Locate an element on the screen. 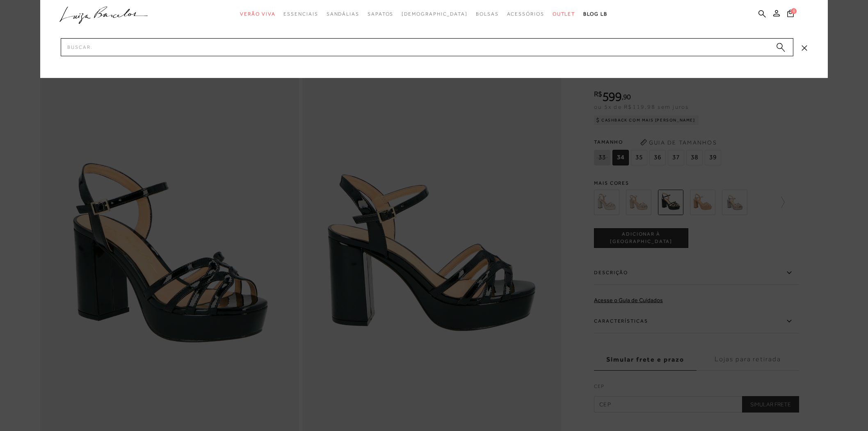 The image size is (868, 431). span: 0 is located at coordinates (794, 11).